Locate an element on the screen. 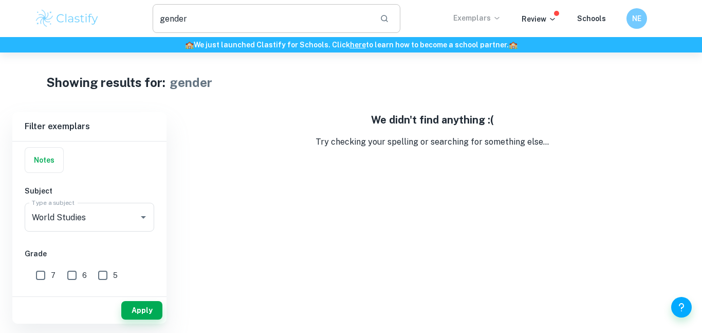  h6: NE is located at coordinates (637, 19).